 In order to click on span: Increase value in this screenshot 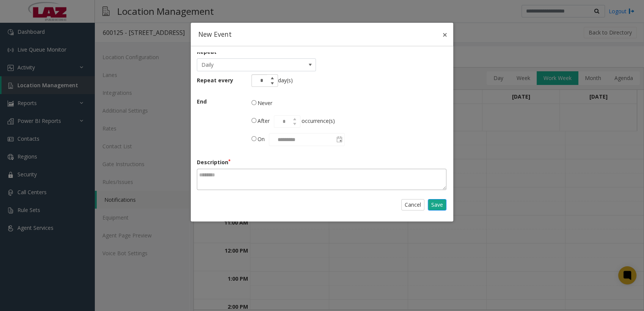, I will do `click(272, 78)`.